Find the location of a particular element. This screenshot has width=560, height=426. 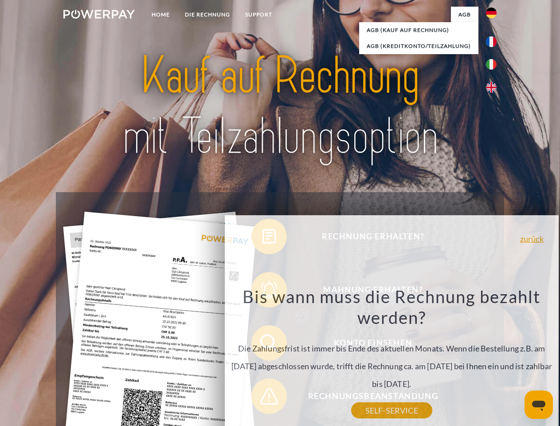

img: en is located at coordinates (492, 87).